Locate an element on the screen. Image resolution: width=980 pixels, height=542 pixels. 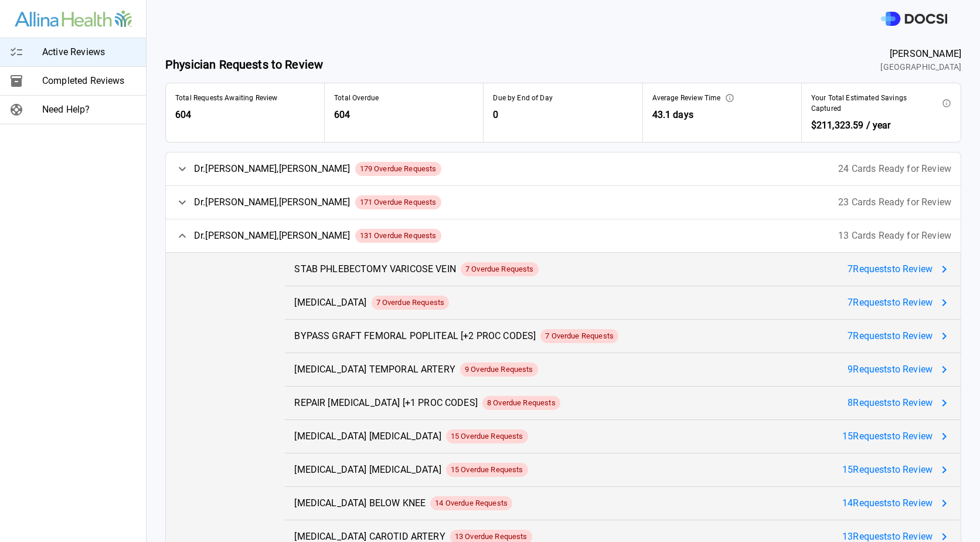
span: $211,323.59 / year is located at coordinates (851, 125).